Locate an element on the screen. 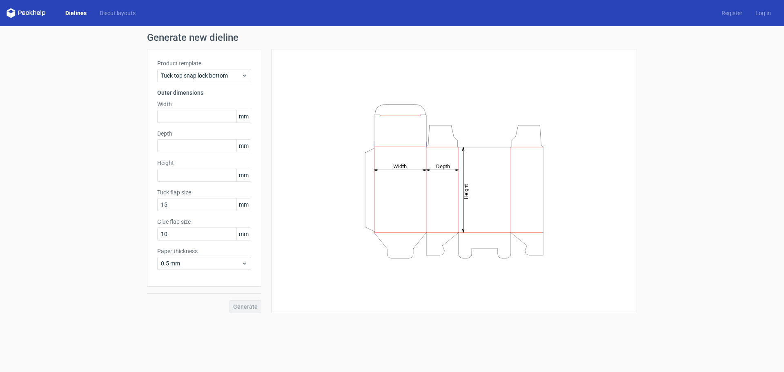 This screenshot has height=372, width=784. a: Log in is located at coordinates (763, 13).